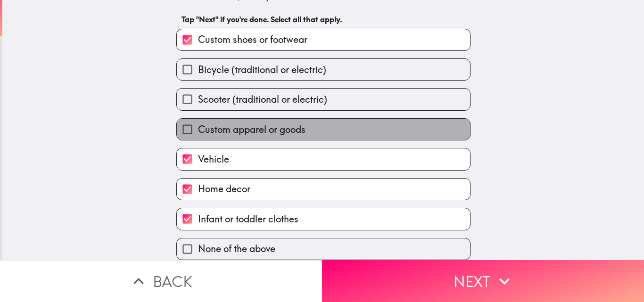 This screenshot has width=644, height=302. I want to click on span: Custom shoes or footwear, so click(252, 40).